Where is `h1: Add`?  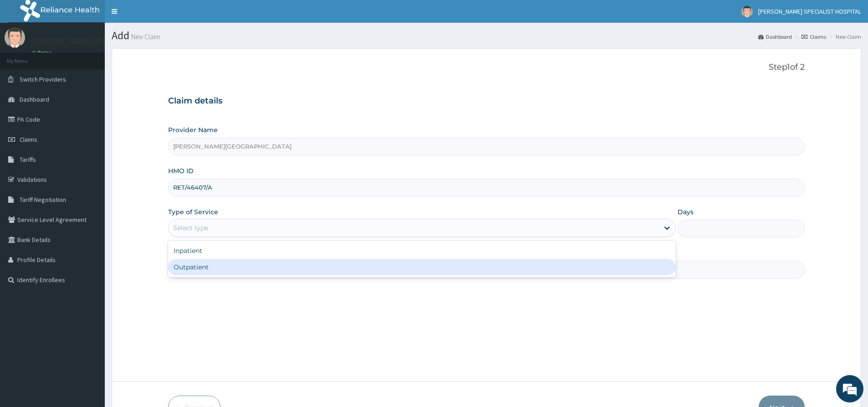
h1: Add is located at coordinates (486, 36).